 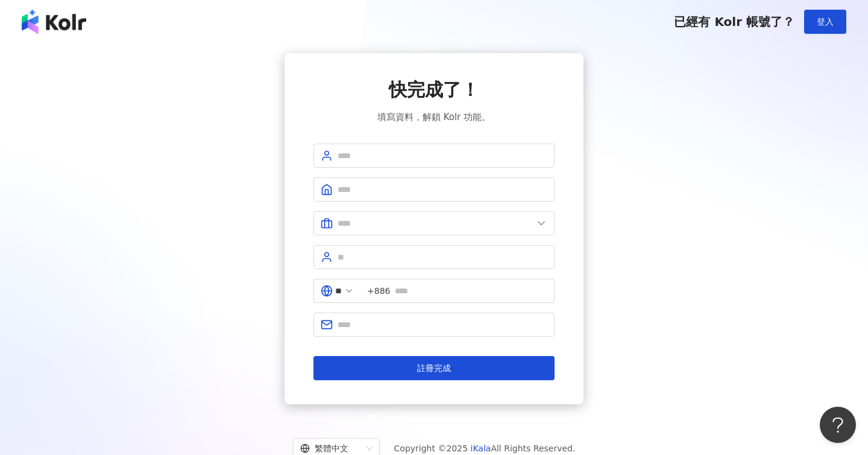 I want to click on span: 已經有 Kolr 帳號了？, so click(x=734, y=21).